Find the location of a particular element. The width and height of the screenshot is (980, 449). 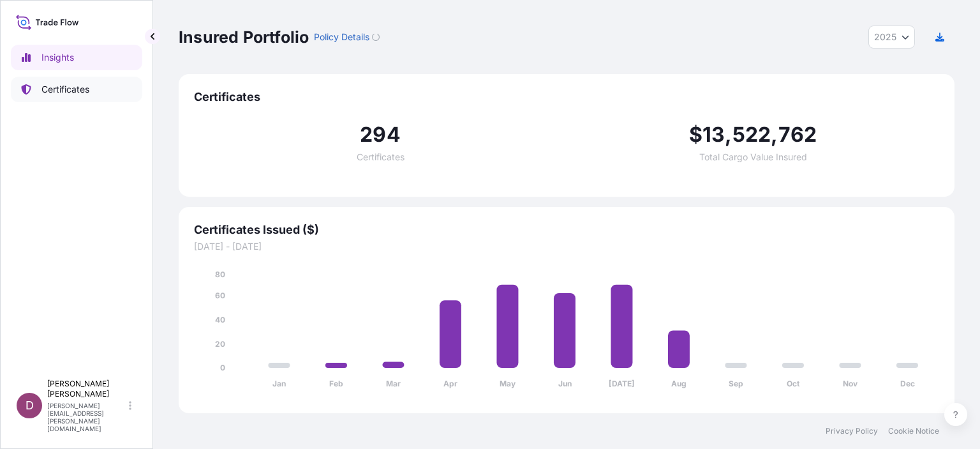

tspan: Oct is located at coordinates (793, 383).